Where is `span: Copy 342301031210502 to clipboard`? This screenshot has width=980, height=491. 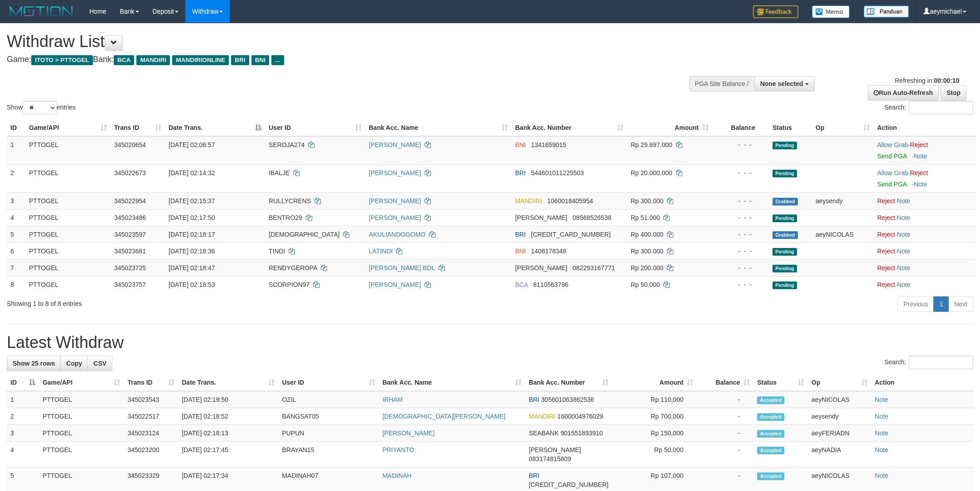 span: Copy 342301031210502 to clipboard is located at coordinates (571, 234).